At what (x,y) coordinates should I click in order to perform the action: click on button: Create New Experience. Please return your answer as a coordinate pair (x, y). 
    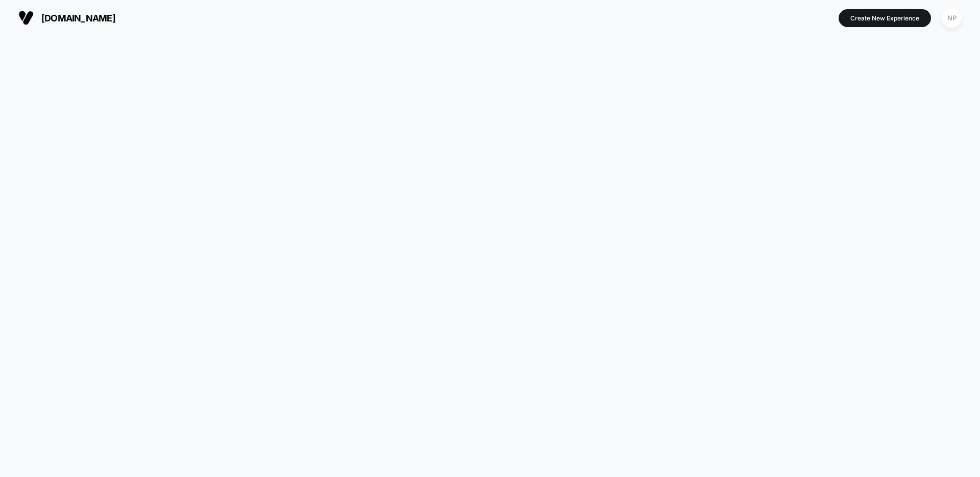
    Looking at the image, I should click on (884, 18).